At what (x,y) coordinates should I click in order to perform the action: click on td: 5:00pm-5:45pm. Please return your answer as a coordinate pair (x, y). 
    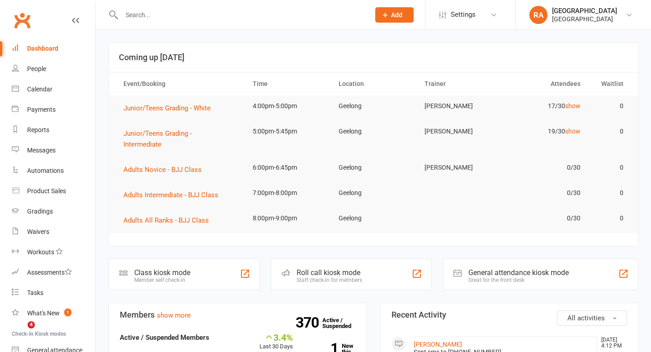
    Looking at the image, I should click on (288, 131).